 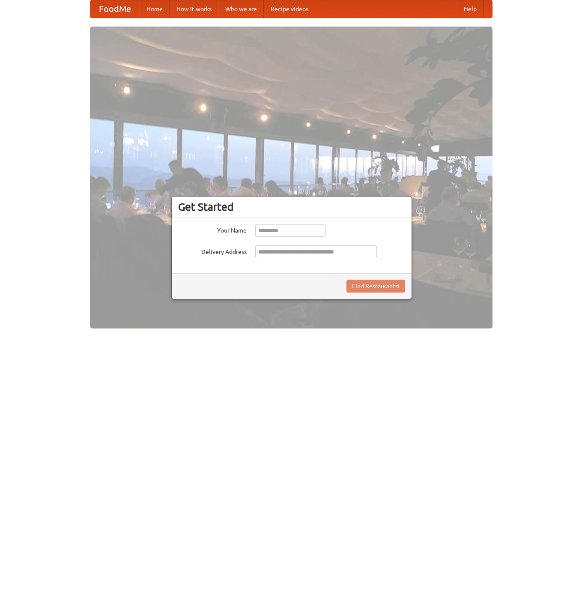 I want to click on label: Delivery Address, so click(x=212, y=250).